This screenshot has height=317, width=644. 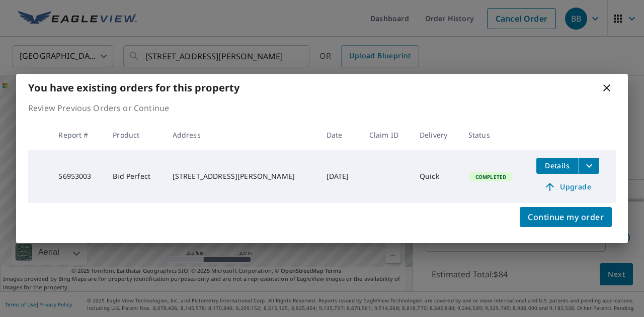 I want to click on button: Continue my order, so click(x=565, y=217).